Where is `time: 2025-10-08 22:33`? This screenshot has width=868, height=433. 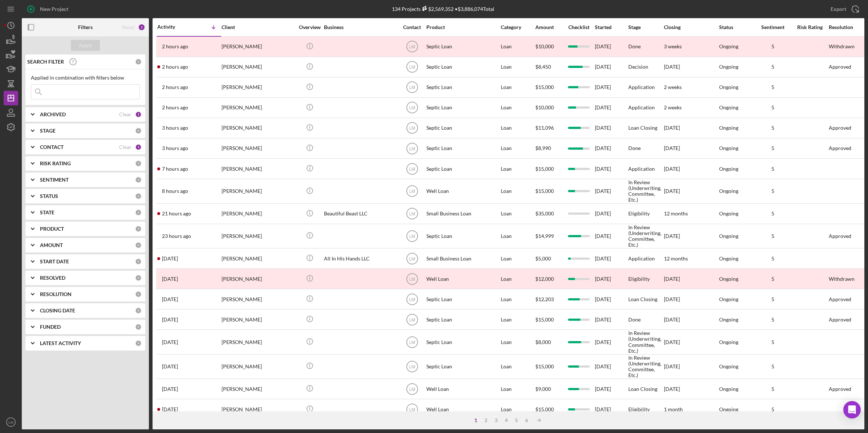
time: 2025-10-08 22:33 is located at coordinates (177, 236).